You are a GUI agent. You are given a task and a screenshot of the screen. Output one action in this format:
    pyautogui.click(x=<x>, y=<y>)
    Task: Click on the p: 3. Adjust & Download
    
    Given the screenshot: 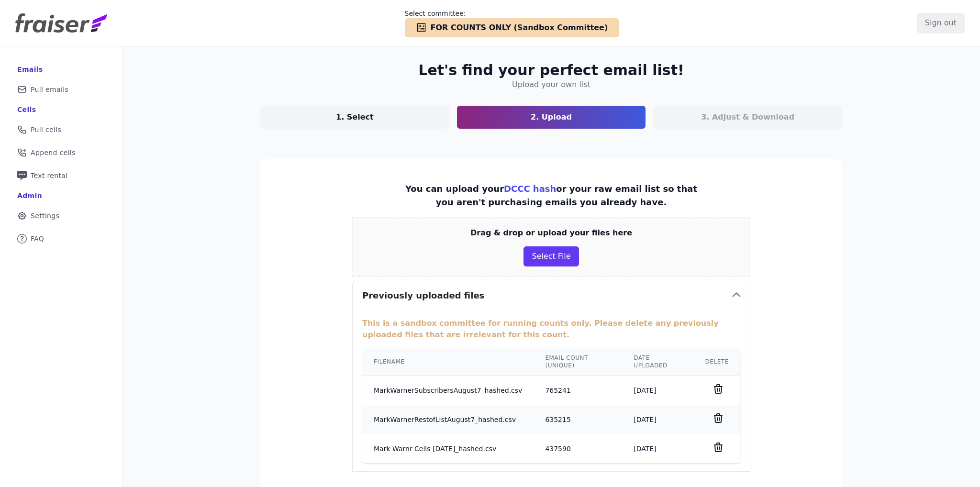 What is the action you would take?
    pyautogui.click(x=747, y=117)
    